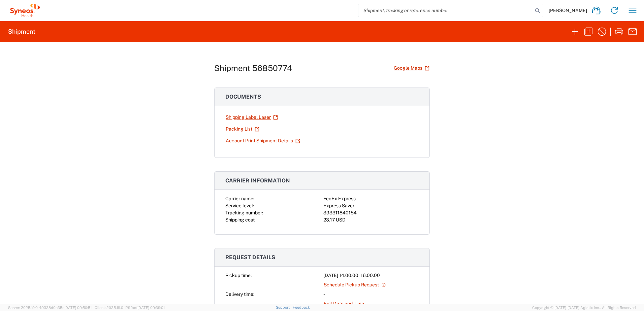 The width and height of the screenshot is (644, 311). I want to click on h2: Shipment, so click(21, 32).